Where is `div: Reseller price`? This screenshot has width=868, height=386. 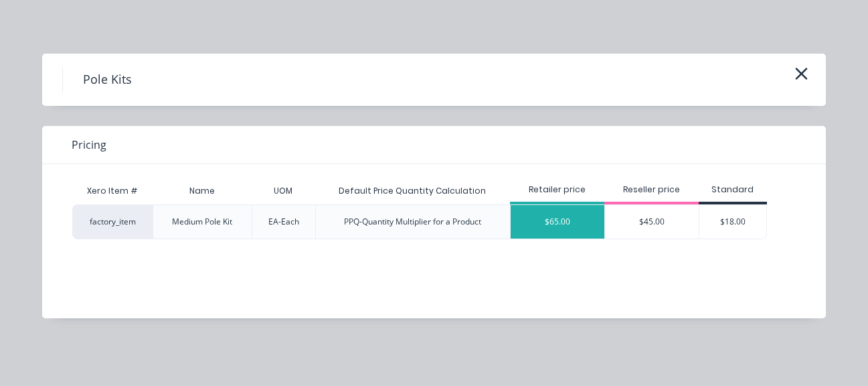
div: Reseller price is located at coordinates (652, 190).